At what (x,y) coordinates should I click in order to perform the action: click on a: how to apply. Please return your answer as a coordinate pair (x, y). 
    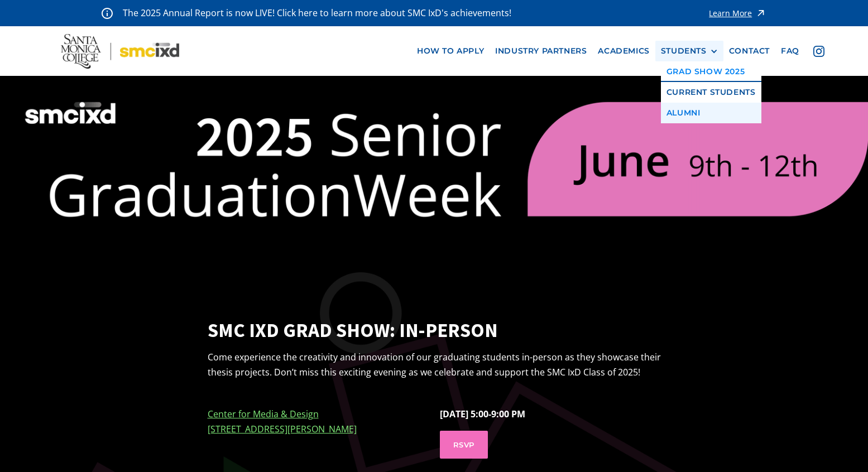
    Looking at the image, I should click on (450, 50).